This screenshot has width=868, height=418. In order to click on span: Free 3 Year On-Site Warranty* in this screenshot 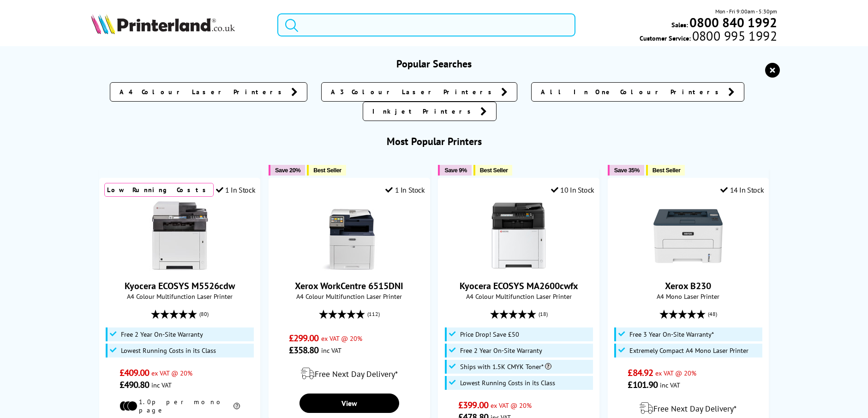, I will do `click(672, 334)`.